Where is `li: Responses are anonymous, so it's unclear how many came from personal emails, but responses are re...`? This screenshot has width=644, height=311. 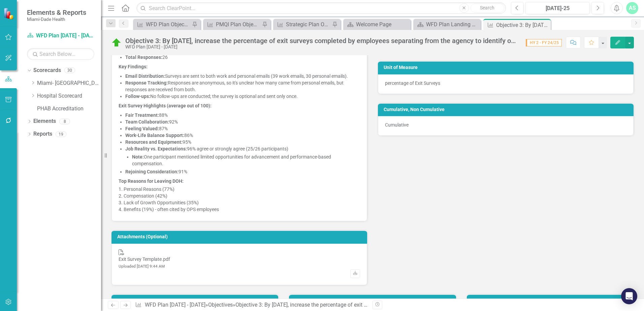 li: Responses are anonymous, so it's unclear how many came from personal emails, but responses are re... is located at coordinates (243, 86).